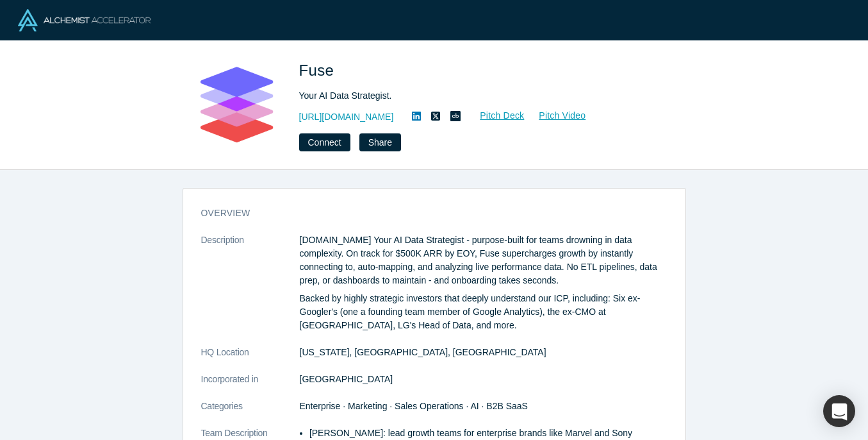 The image size is (868, 440). What do you see at coordinates (319, 70) in the screenshot?
I see `span: Fuse` at bounding box center [319, 70].